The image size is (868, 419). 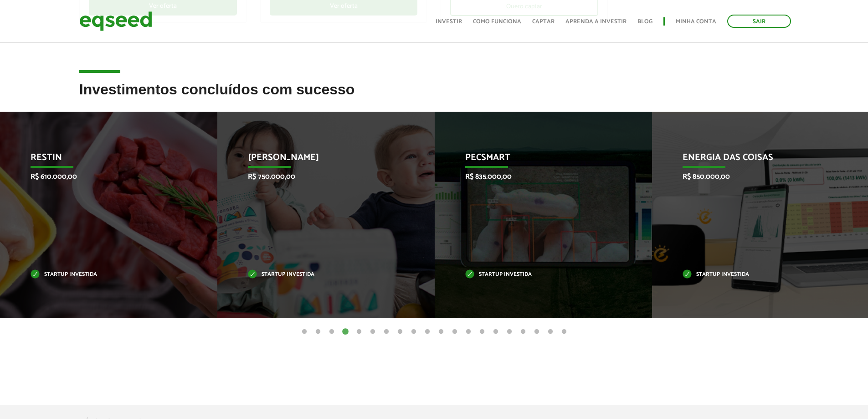 What do you see at coordinates (387, 332) in the screenshot?
I see `button: 7 of 20` at bounding box center [387, 332].